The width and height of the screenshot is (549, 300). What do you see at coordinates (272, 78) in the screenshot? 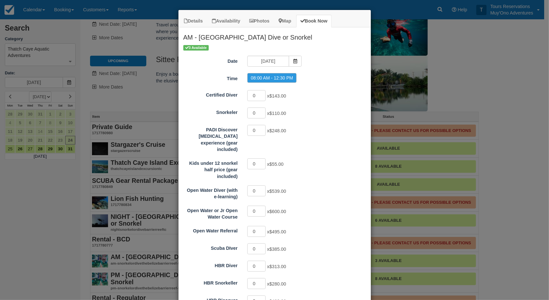
I see `label: 08:00 AM - 12:30 PM` at bounding box center [272, 78].